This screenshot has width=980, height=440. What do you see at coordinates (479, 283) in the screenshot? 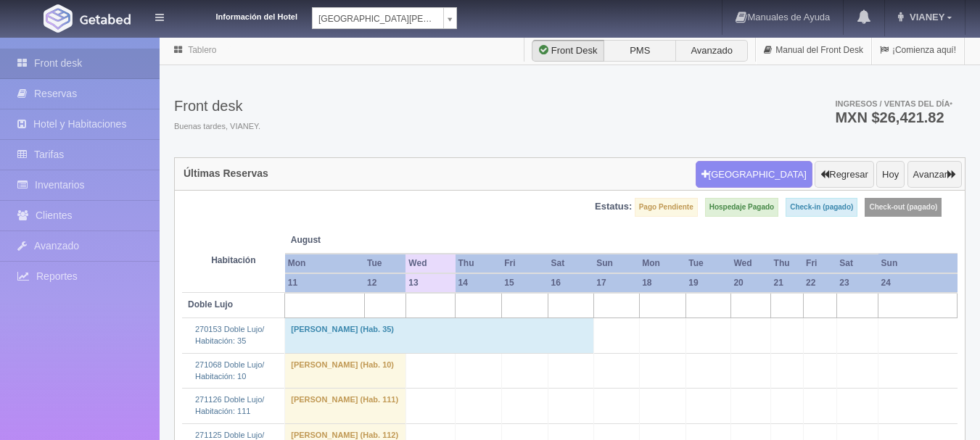
I see `th: 14` at bounding box center [479, 283].